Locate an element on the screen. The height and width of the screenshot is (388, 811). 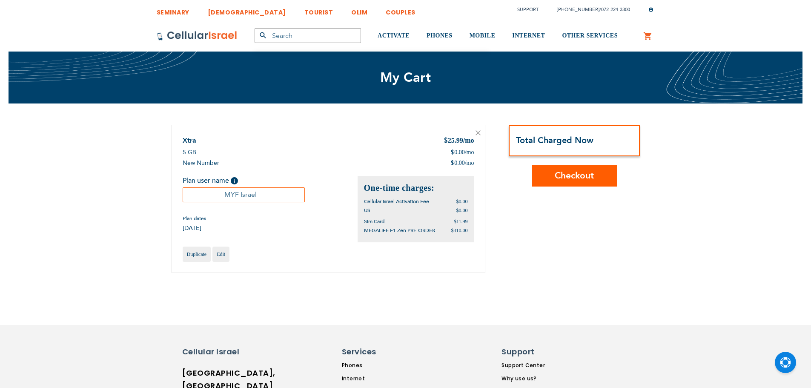
span: INTERNET is located at coordinates (528, 35).